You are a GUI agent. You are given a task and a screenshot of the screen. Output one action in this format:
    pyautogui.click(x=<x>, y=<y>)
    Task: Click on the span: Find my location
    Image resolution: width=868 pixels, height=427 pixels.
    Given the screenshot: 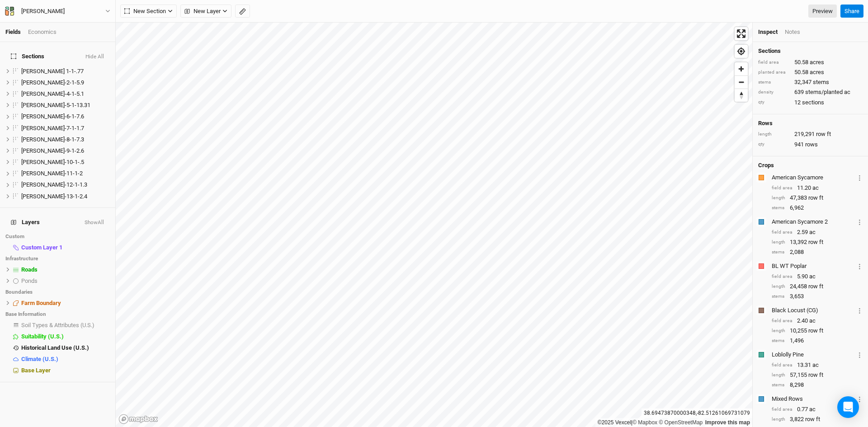 What is the action you would take?
    pyautogui.click(x=741, y=51)
    